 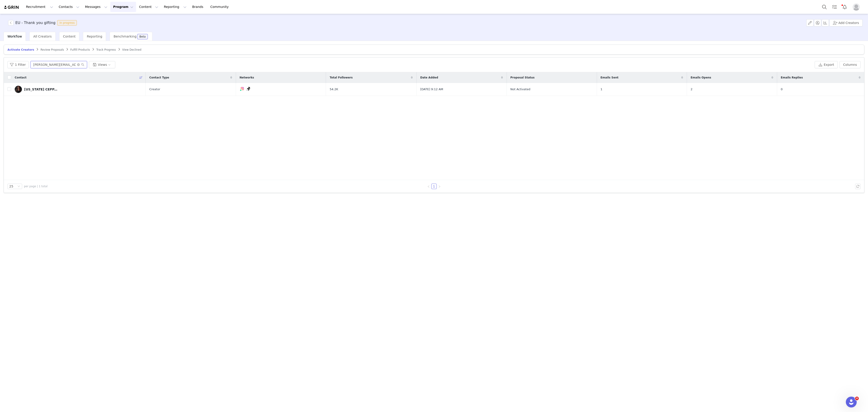 What do you see at coordinates (124, 37) in the screenshot?
I see `span: Benchmarking` at bounding box center [124, 37].